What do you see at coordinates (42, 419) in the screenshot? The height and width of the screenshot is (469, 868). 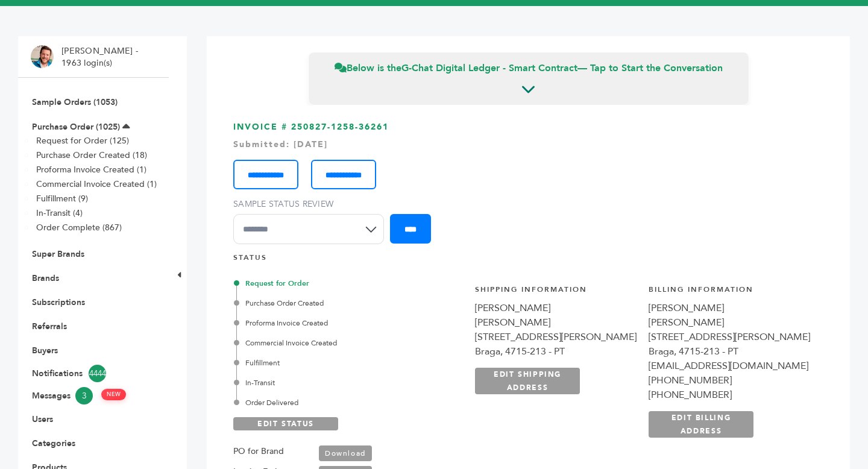 I see `a: Users` at bounding box center [42, 419].